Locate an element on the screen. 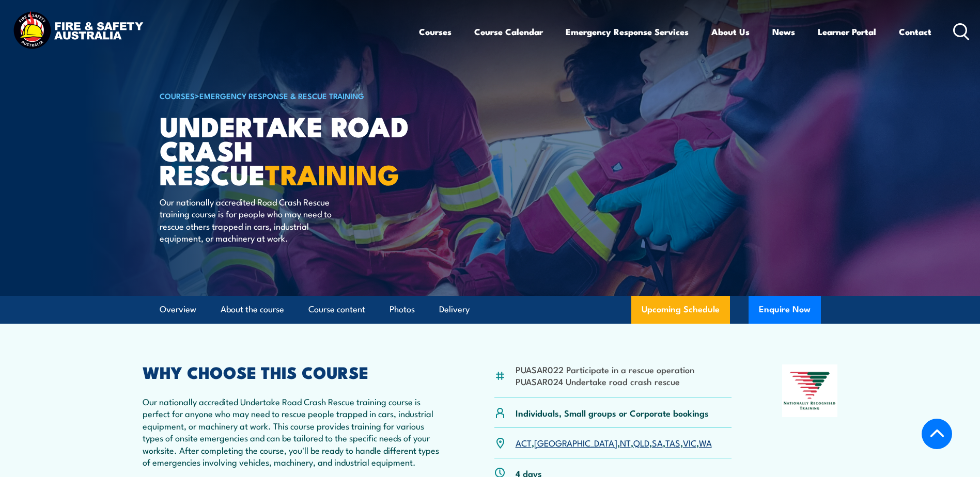 The width and height of the screenshot is (980, 477). a: About the course is located at coordinates (252, 309).